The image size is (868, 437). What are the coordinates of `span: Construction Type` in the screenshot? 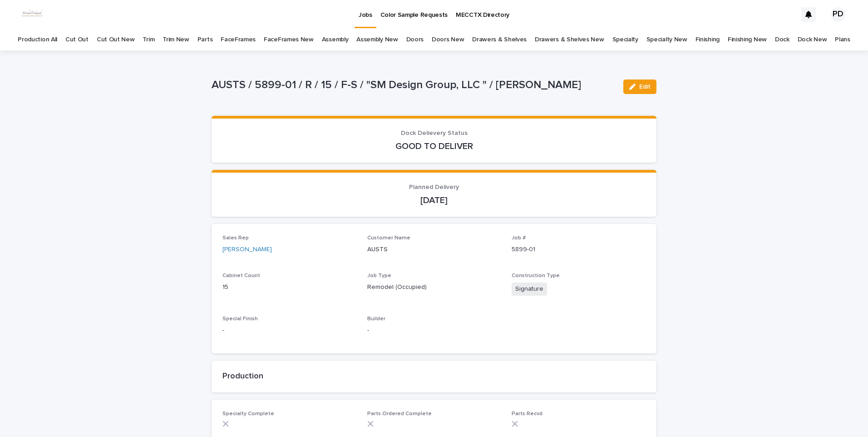 It's located at (535, 276).